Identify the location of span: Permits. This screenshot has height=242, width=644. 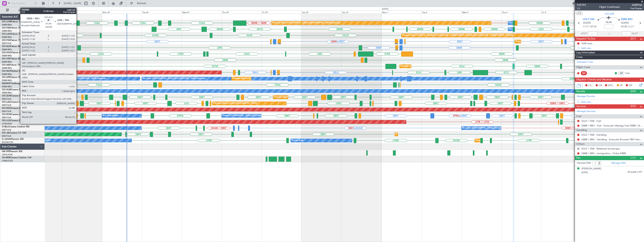
(580, 92).